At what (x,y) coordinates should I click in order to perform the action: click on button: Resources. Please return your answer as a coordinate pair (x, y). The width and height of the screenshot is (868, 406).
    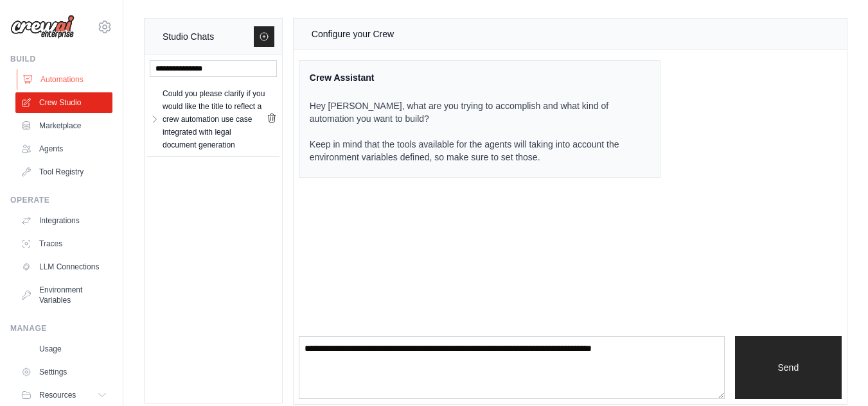
    Looking at the image, I should click on (64, 396).